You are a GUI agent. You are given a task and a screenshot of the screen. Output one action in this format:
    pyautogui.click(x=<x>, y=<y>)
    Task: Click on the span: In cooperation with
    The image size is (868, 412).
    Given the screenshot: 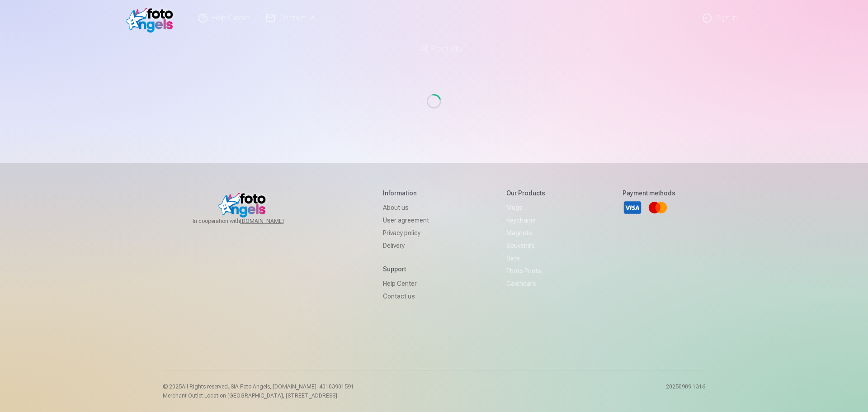 What is the action you would take?
    pyautogui.click(x=249, y=221)
    